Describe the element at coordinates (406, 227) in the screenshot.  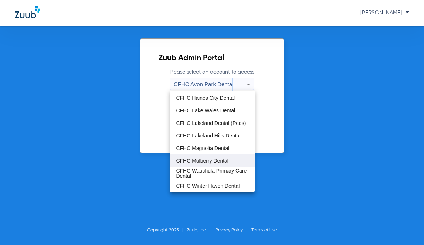
I see `div: Chat Widget` at that location.